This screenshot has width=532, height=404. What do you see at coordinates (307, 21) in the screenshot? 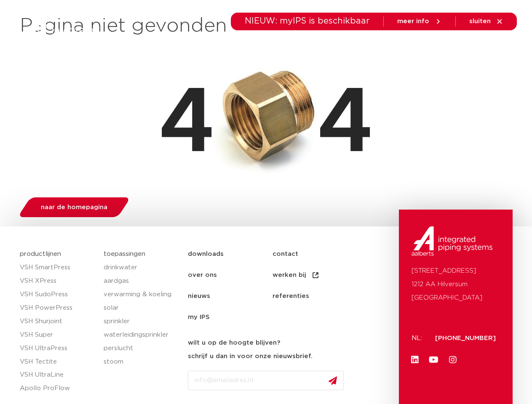
I see `span: NIEUW: myIPS is beschikbaar` at bounding box center [307, 21].